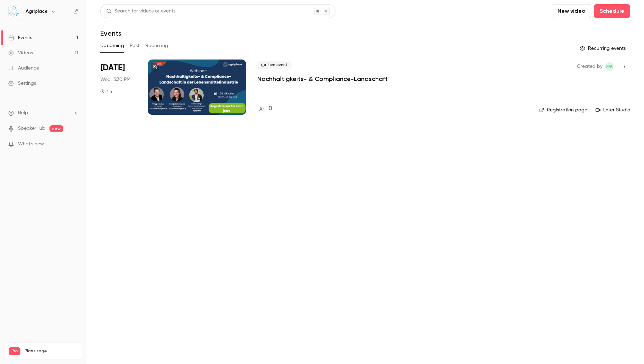 This screenshot has width=644, height=364. Describe the element at coordinates (20, 53) in the screenshot. I see `div: Videos` at that location.